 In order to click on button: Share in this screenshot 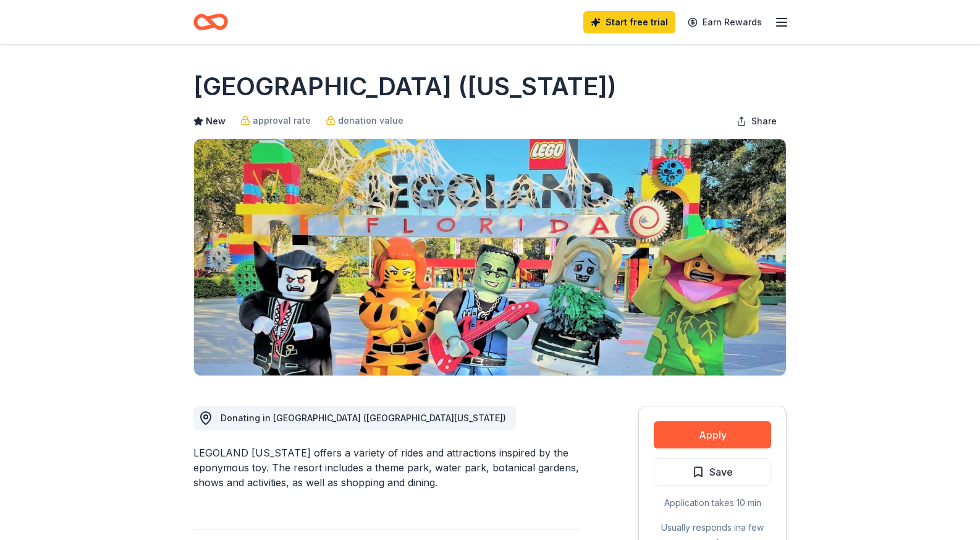, I will do `click(756, 122)`.